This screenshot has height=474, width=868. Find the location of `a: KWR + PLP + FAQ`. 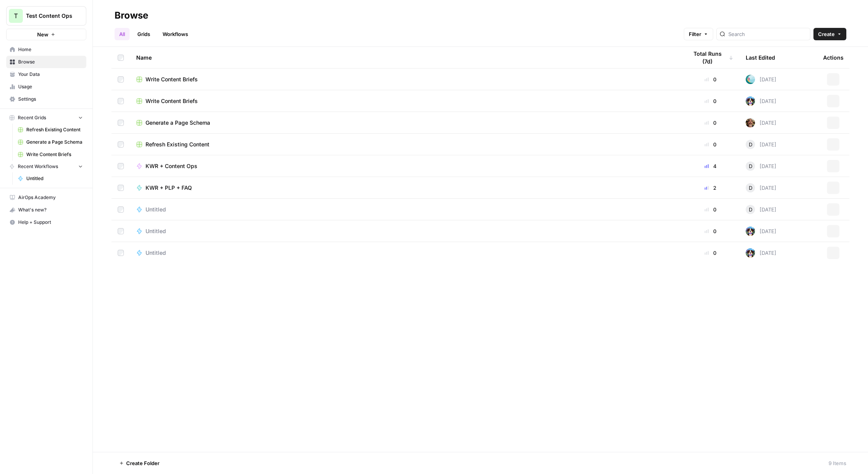

a: KWR + PLP + FAQ is located at coordinates (406, 187).